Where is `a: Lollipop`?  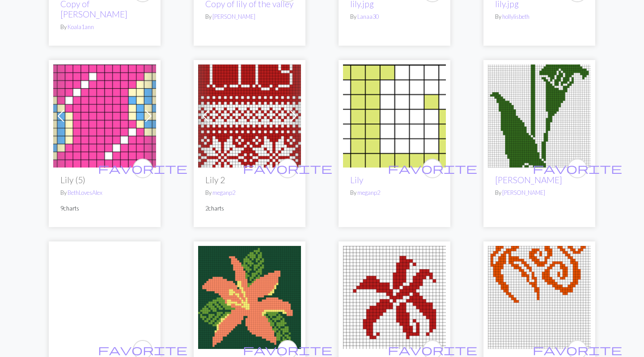 a: Lollipop is located at coordinates (105, 115).